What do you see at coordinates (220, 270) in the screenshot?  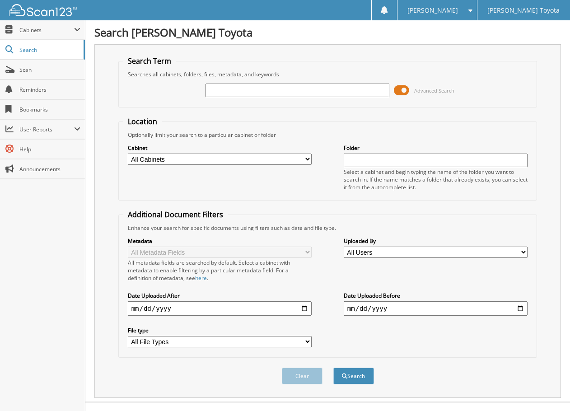 I see `div: All metadata fields are searched by default. Select a cabinet with metadata to enable filtering b...` at bounding box center [220, 270].